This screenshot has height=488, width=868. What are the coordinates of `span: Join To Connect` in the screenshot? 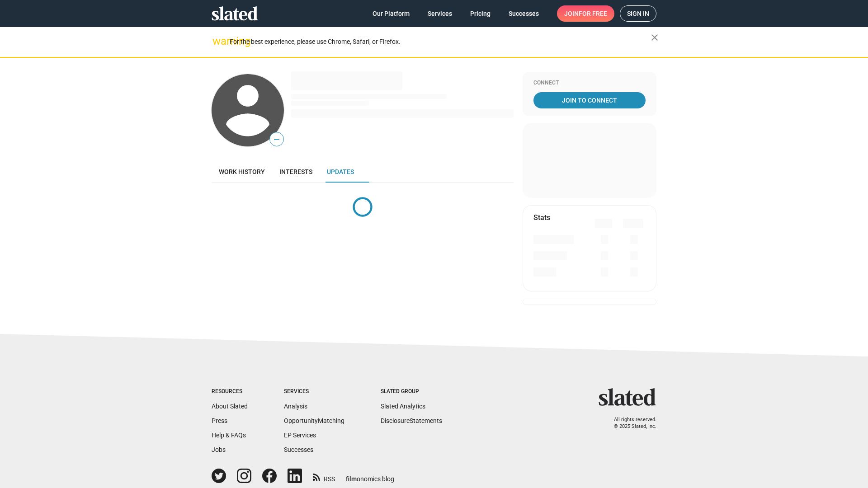 It's located at (590, 101).